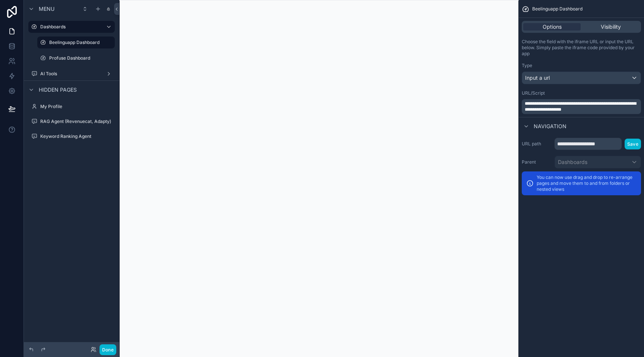  Describe the element at coordinates (77, 122) in the screenshot. I see `label: RAG Agent (Revenuecat, Adapty)` at that location.